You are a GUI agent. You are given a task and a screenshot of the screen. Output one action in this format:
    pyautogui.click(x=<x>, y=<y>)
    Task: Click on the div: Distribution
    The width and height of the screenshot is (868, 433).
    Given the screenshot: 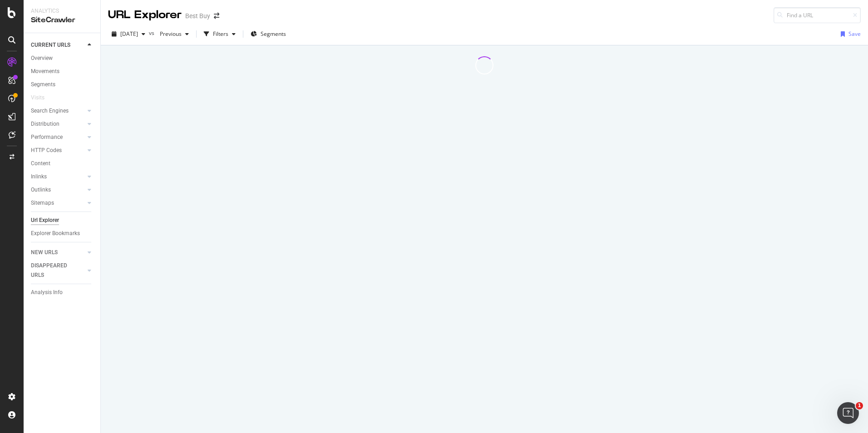 What is the action you would take?
    pyautogui.click(x=45, y=124)
    